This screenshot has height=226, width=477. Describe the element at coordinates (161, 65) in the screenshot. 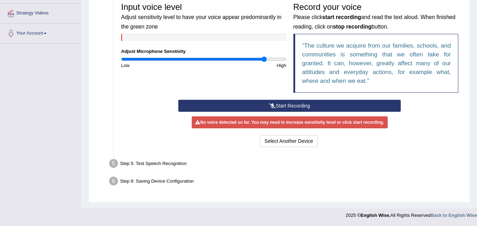

I see `div: Low` at that location.